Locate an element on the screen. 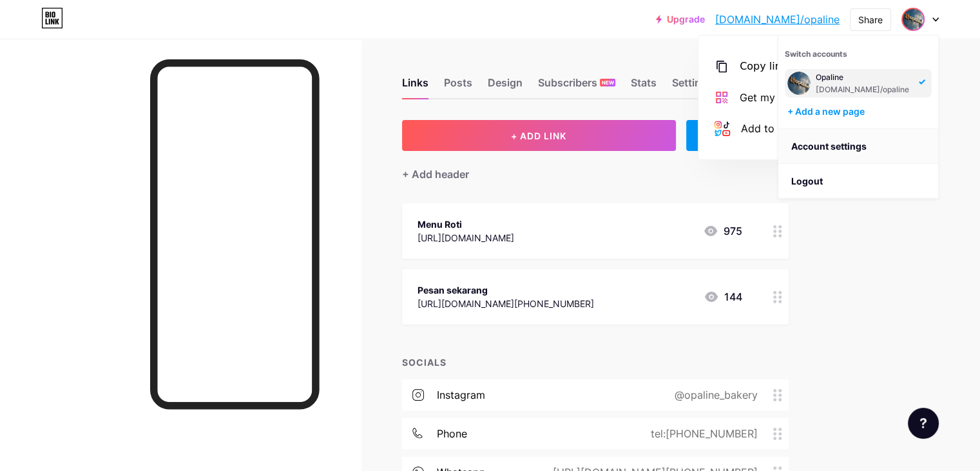  li: Logout is located at coordinates (859, 181).